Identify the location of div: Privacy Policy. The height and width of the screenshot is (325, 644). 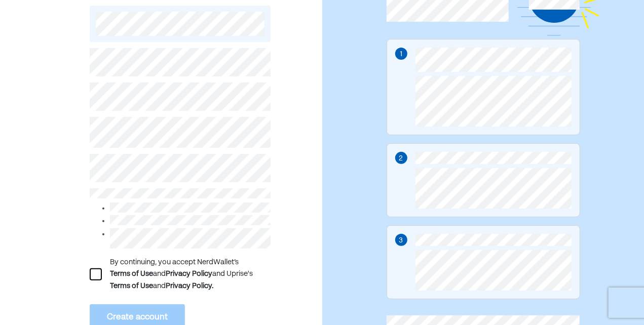
(189, 274).